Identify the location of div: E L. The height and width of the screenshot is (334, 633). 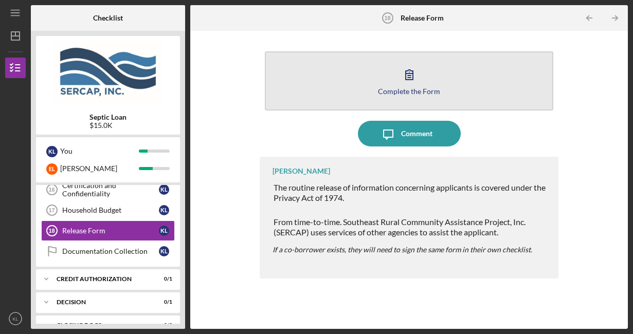
(52, 169).